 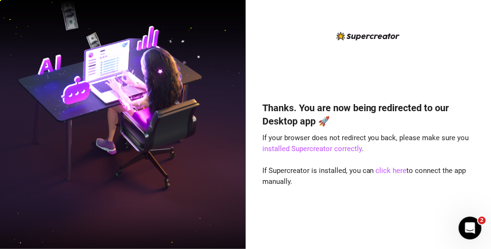 What do you see at coordinates (368, 36) in the screenshot?
I see `img: logo-BBDzfeDw.svg` at bounding box center [368, 36].